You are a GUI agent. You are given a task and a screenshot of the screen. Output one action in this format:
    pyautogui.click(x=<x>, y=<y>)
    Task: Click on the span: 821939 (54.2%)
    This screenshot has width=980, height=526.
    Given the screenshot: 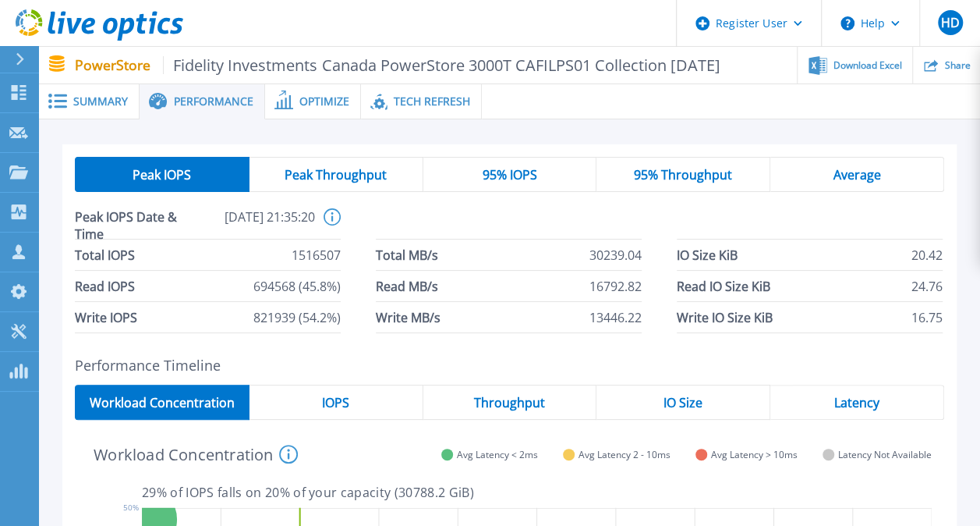 What is the action you would take?
    pyautogui.click(x=297, y=317)
    